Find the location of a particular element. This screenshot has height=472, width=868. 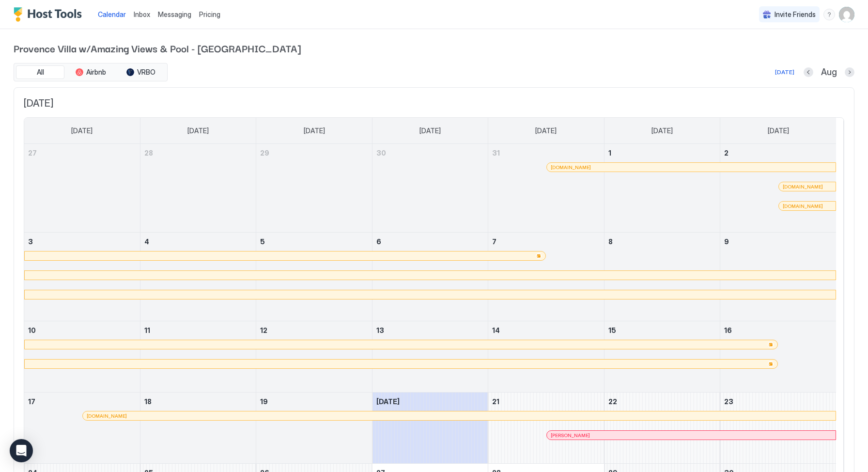

a: August 17, 2025 is located at coordinates (82, 401).